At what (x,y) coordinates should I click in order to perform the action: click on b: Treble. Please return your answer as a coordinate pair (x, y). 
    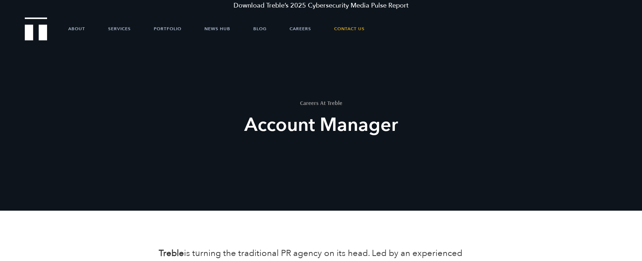
    Looking at the image, I should click on (171, 253).